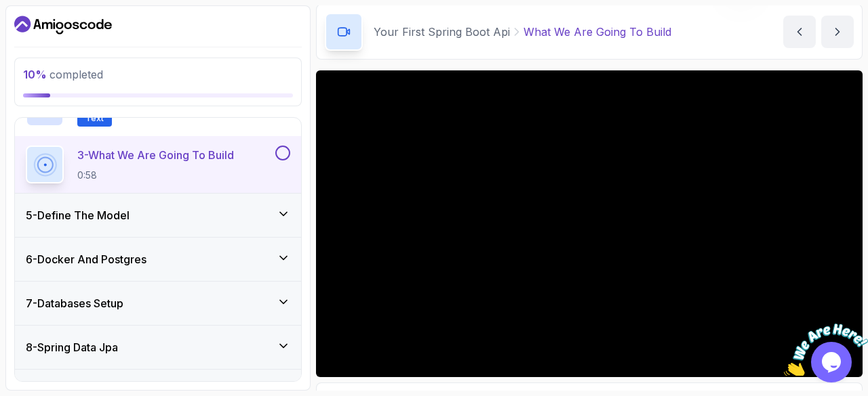 This screenshot has height=396, width=868. What do you see at coordinates (158, 164) in the screenshot?
I see `button: 3-What We Are Going To Build0:58` at bounding box center [158, 164].